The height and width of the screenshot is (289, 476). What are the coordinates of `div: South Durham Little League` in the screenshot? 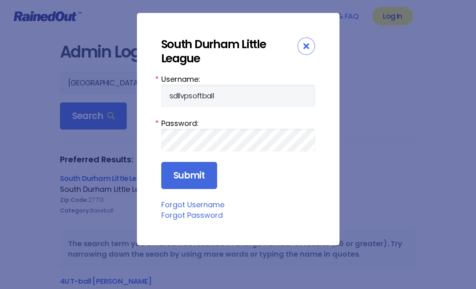 It's located at (229, 51).